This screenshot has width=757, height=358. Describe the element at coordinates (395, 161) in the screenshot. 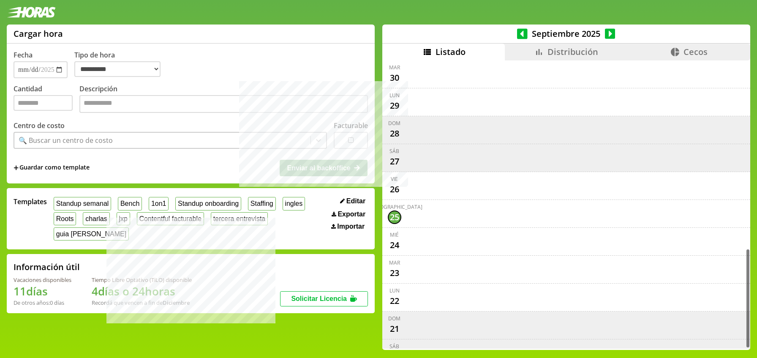

I see `div: 27` at that location.